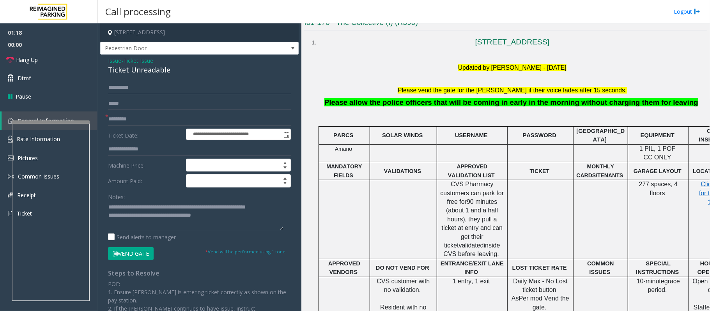  What do you see at coordinates (138, 11) in the screenshot?
I see `h3: Call processing` at bounding box center [138, 11].